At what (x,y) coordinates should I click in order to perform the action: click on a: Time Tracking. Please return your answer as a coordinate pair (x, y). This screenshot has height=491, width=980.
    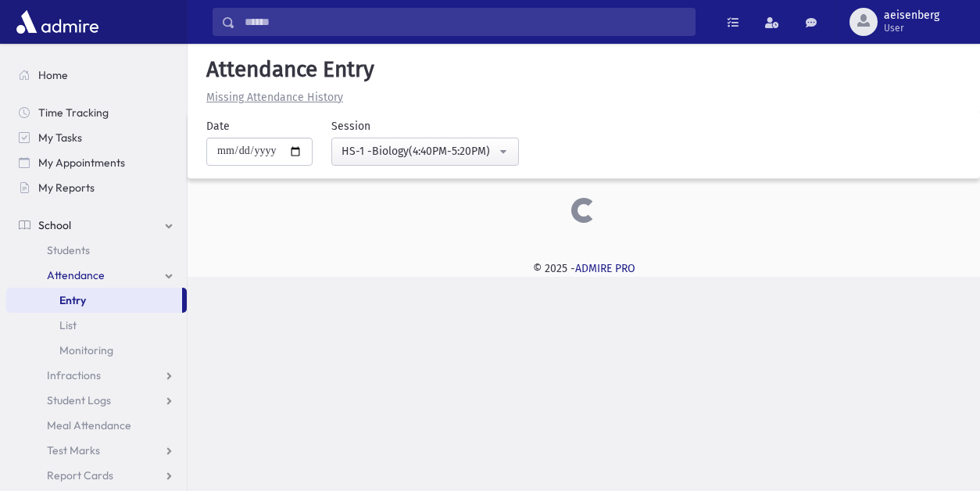
    Looking at the image, I should click on (96, 113).